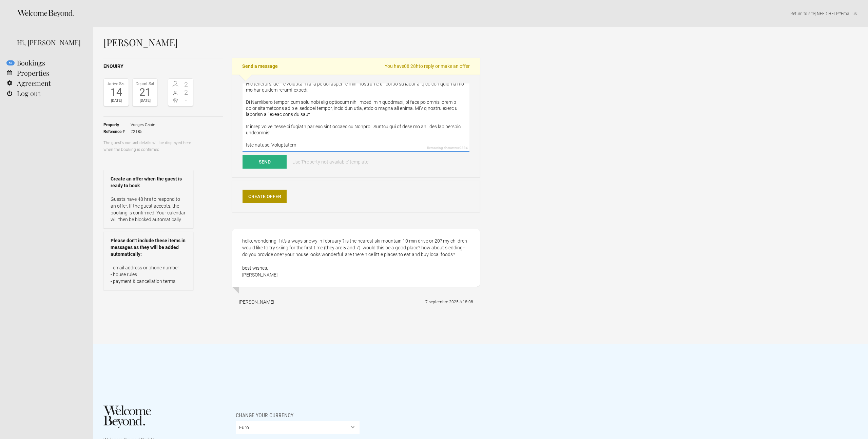  What do you see at coordinates (148, 247) in the screenshot?
I see `strong: Please don’t include these items in messages as they will be added automatically:` at bounding box center [148, 247].